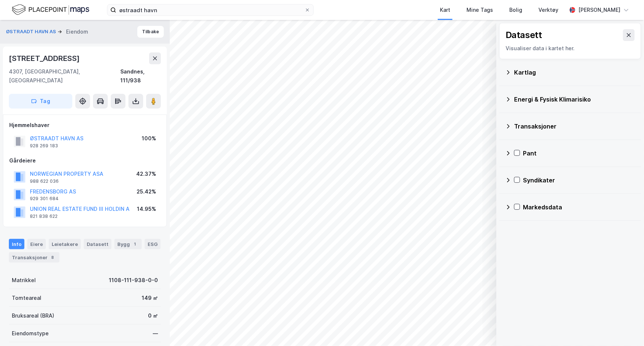 The width and height of the screenshot is (644, 346). I want to click on div: Eiendom, so click(77, 32).